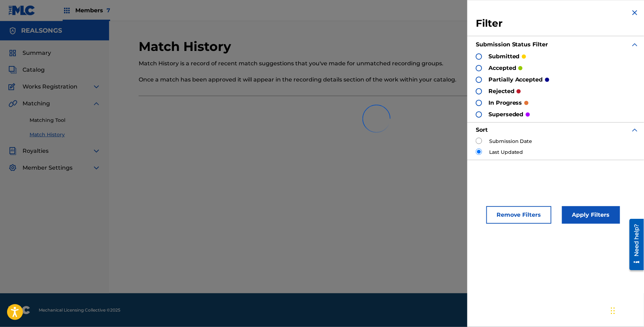  Describe the element at coordinates (626, 310) in the screenshot. I see `div: Chat Widget` at that location.